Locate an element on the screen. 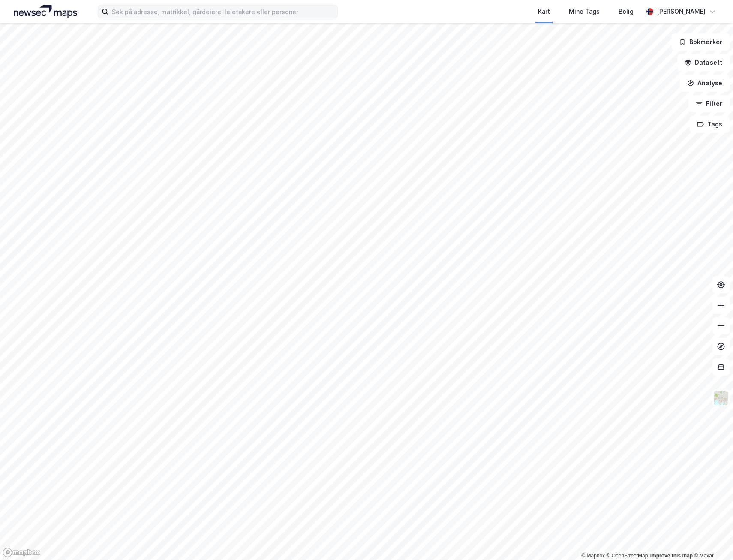 The image size is (733, 560). a: Mapbox homepage is located at coordinates (21, 552).